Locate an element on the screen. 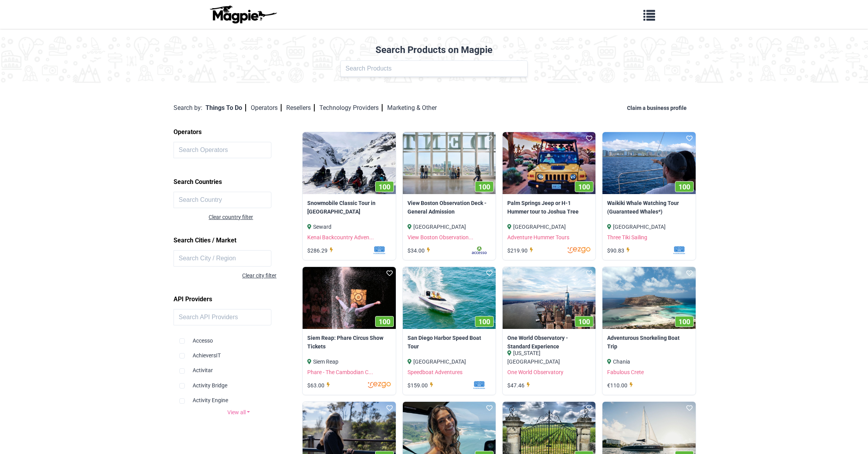  a: Speedboat Adventures is located at coordinates (435, 372).